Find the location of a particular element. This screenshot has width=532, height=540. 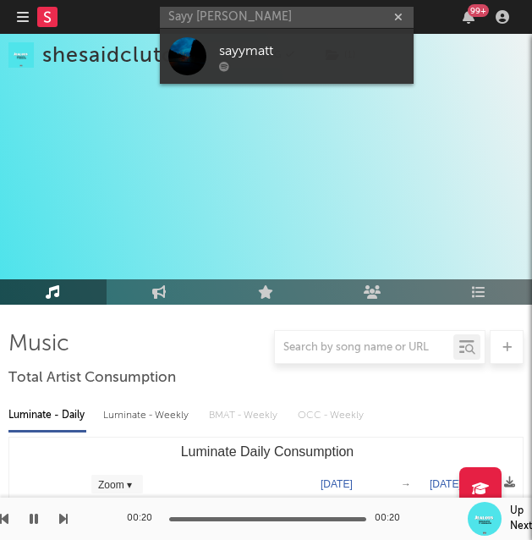

div: Up Next is located at coordinates (521, 519).